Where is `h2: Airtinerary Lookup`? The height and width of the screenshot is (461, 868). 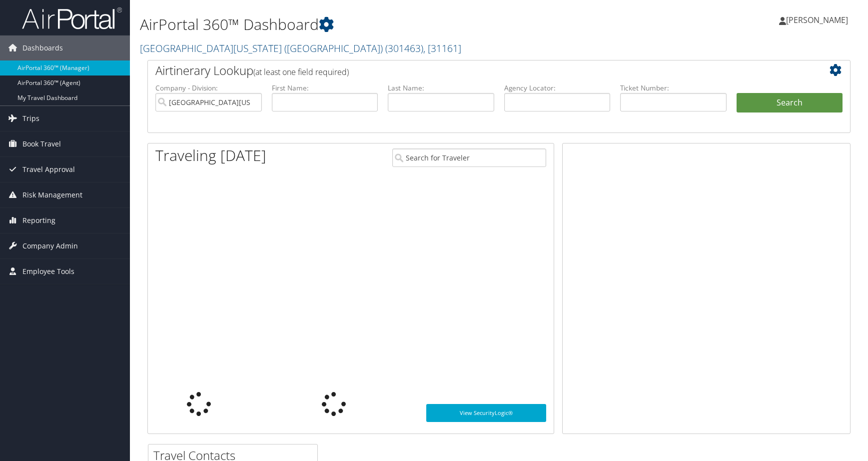 h2: Airtinerary Lookup is located at coordinates (470, 70).